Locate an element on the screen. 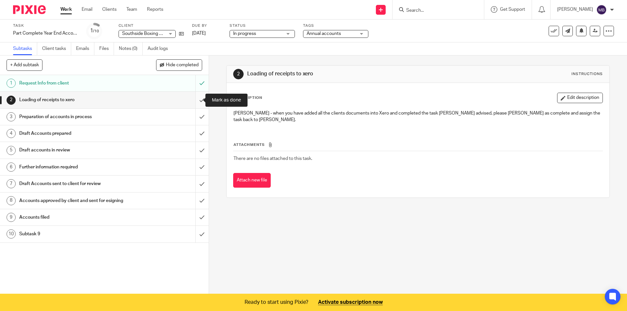 The height and width of the screenshot is (311, 627). input: Search is located at coordinates (435, 11).